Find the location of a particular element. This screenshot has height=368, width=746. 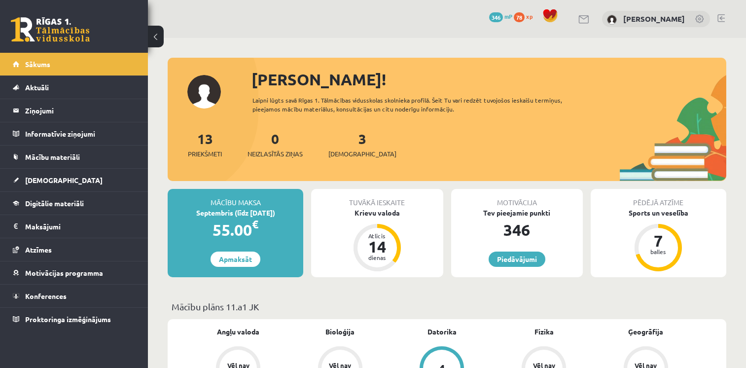

a: Piedāvājumi is located at coordinates (517, 259).